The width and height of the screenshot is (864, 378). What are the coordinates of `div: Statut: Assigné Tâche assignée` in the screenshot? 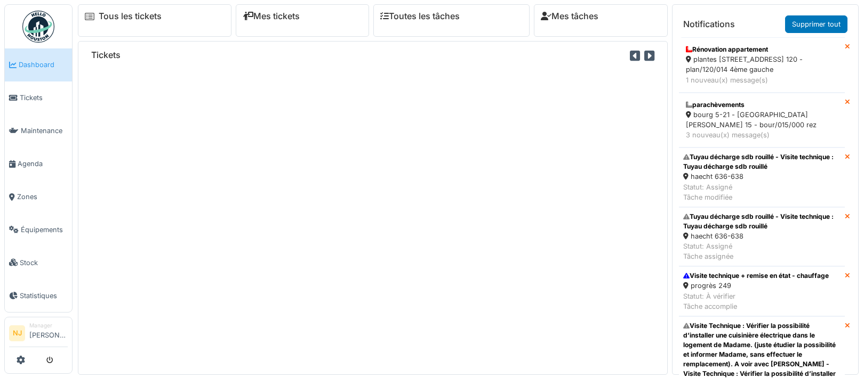 It's located at (761, 252).